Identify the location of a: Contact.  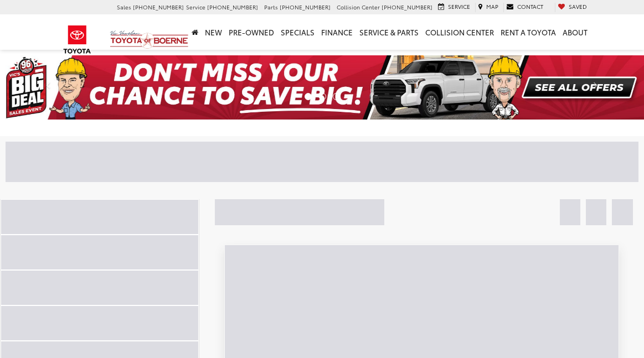
(524, 7).